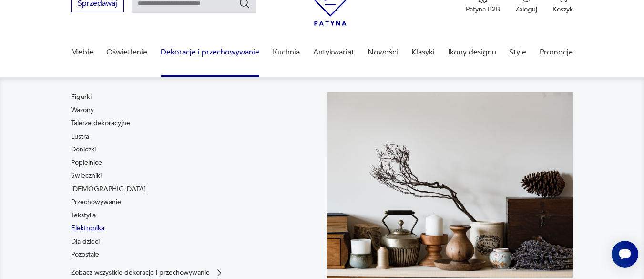  Describe the element at coordinates (563, 9) in the screenshot. I see `p: Koszyk` at that location.